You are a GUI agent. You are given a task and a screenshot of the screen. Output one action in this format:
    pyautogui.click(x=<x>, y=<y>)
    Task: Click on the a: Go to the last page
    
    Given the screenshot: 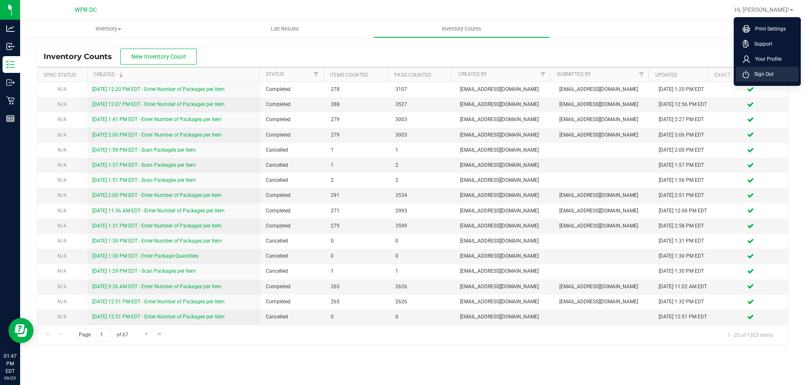 What is the action you would take?
    pyautogui.click(x=160, y=334)
    